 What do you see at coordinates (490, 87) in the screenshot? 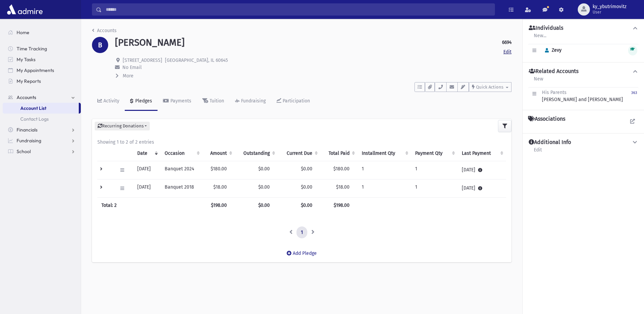
I see `button: Quick Actions` at bounding box center [490, 87].